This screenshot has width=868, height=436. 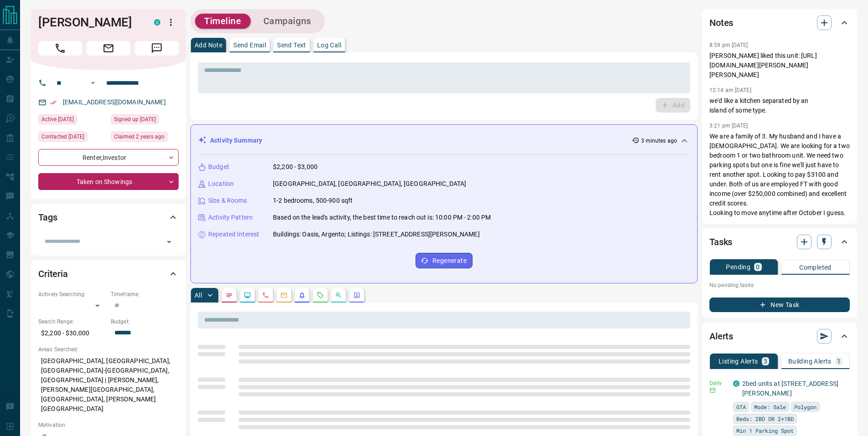 I want to click on p: Actively Searching:, so click(x=72, y=294).